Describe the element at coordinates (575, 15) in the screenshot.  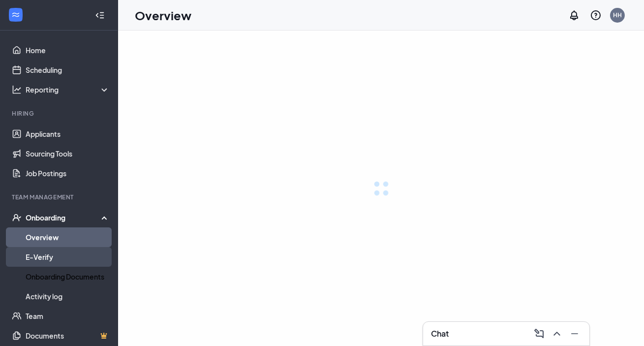
I see `svg: Notifications` at that location.